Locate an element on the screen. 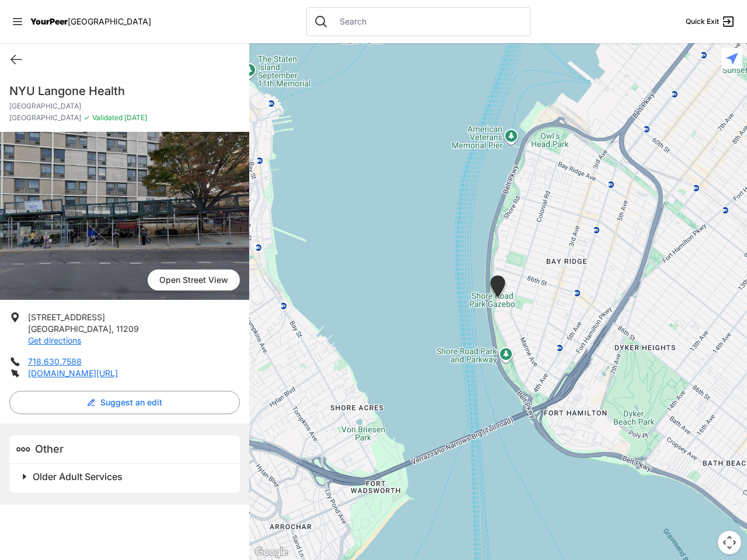 This screenshot has height=560, width=747. span: Open Street View is located at coordinates (194, 280).